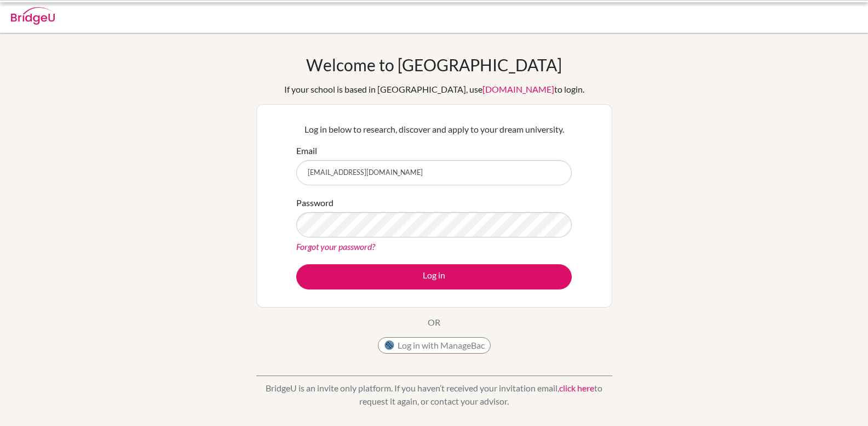  What do you see at coordinates (315, 203) in the screenshot?
I see `label: Password` at bounding box center [315, 203].